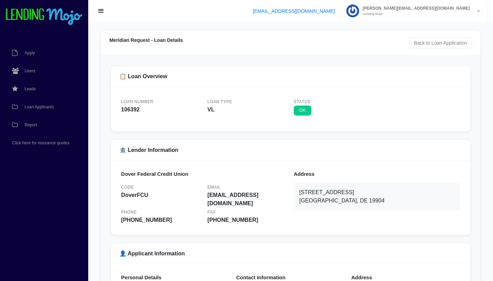 This screenshot has width=493, height=281. What do you see at coordinates (204, 174) in the screenshot?
I see `h6: Dover Federal Credit Union` at bounding box center [204, 174].